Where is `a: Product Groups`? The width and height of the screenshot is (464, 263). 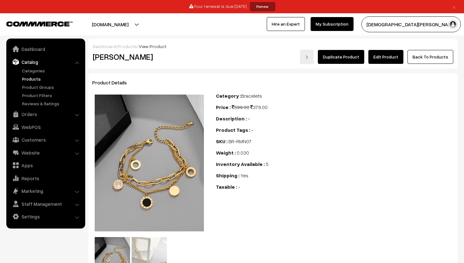 a: Product Groups is located at coordinates (52, 87).